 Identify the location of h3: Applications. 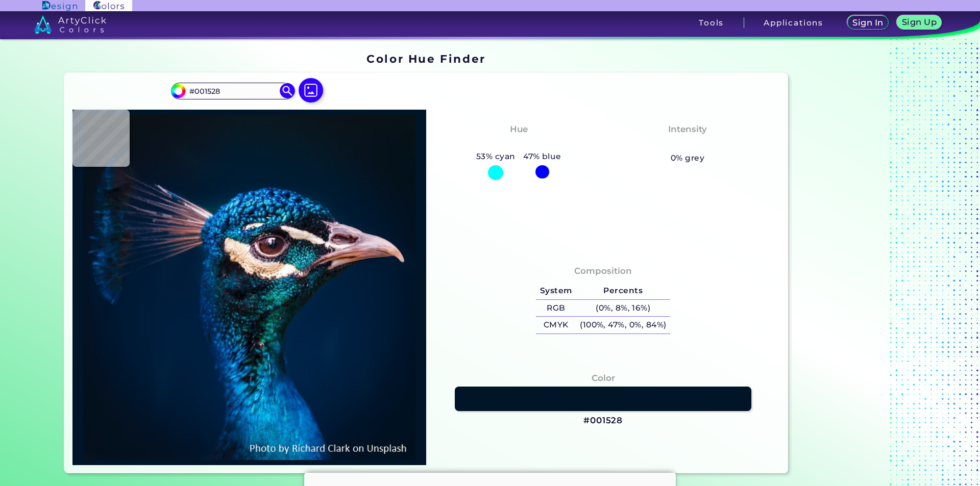
(793, 22).